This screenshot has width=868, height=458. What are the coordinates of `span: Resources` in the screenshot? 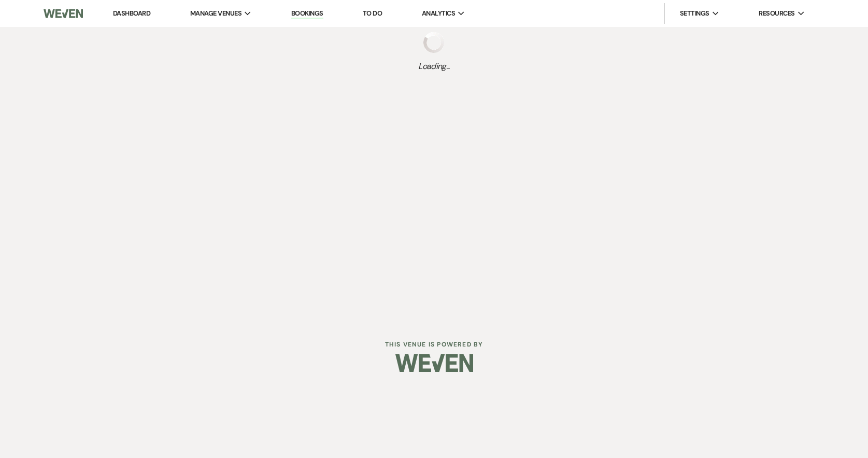 It's located at (776, 13).